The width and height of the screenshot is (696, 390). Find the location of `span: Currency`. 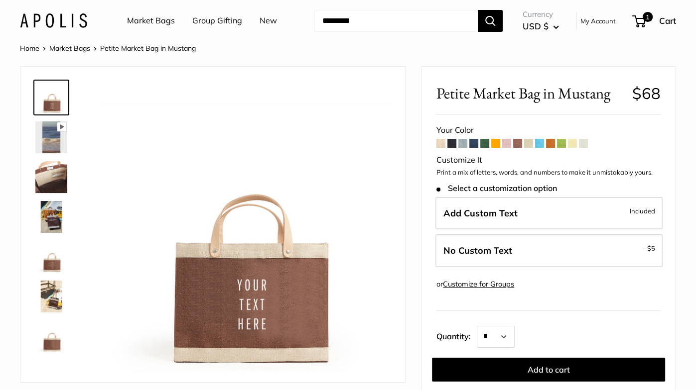

span: Currency is located at coordinates (540, 14).